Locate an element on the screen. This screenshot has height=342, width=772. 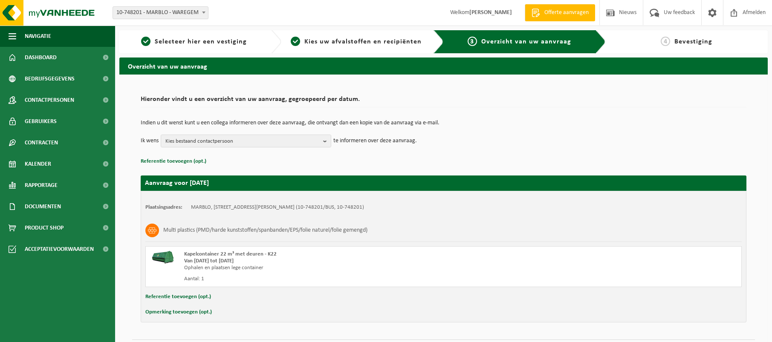
a: 2Kies uw afvalstoffen en recipiënten is located at coordinates (356, 42).